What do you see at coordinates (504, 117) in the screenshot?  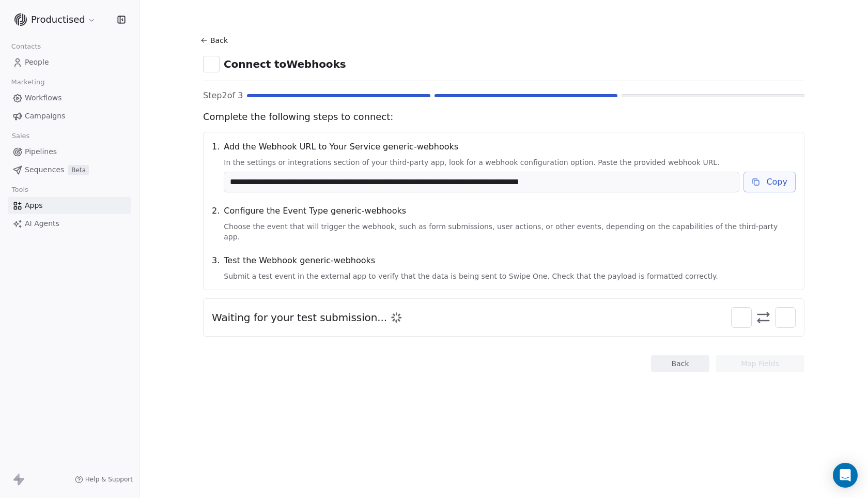 I see `span: Complete the following steps to connect:` at bounding box center [504, 117].